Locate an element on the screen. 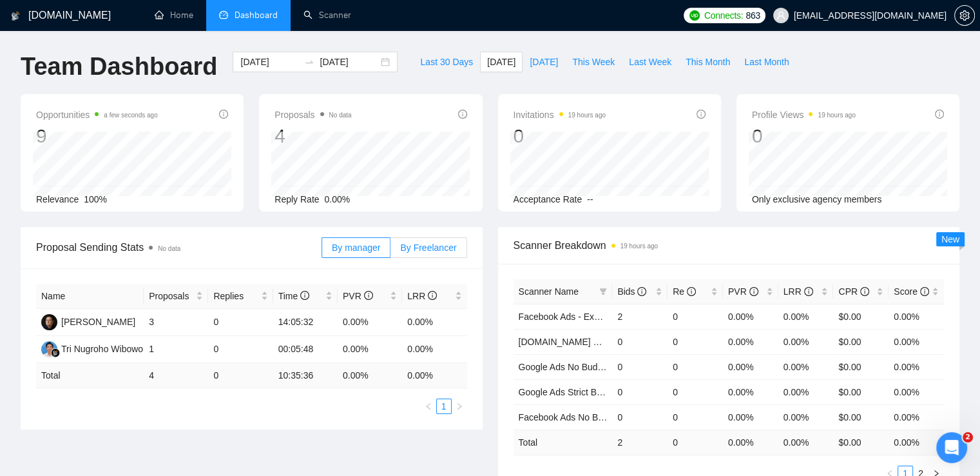  span: Scanner Breakdown is located at coordinates (729, 245).